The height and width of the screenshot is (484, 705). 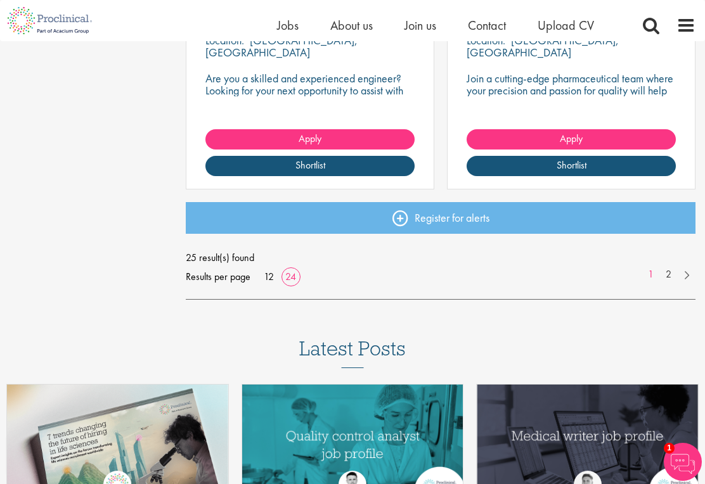 What do you see at coordinates (420, 25) in the screenshot?
I see `span: Join us` at bounding box center [420, 25].